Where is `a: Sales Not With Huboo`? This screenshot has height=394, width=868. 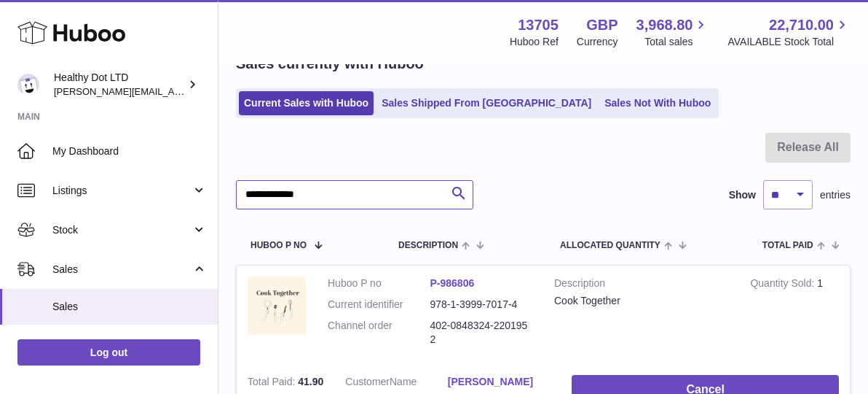
a: Sales Not With Huboo is located at coordinates (658, 103).